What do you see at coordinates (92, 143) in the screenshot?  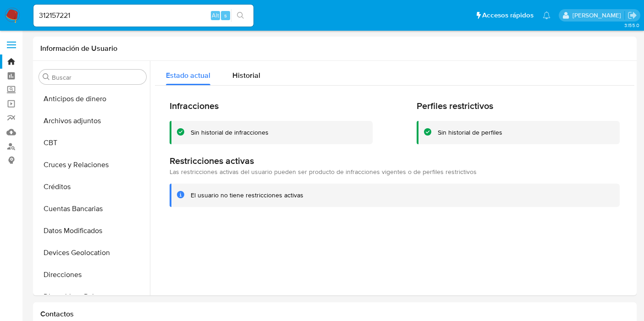 I see `button: CBT` at bounding box center [92, 143].